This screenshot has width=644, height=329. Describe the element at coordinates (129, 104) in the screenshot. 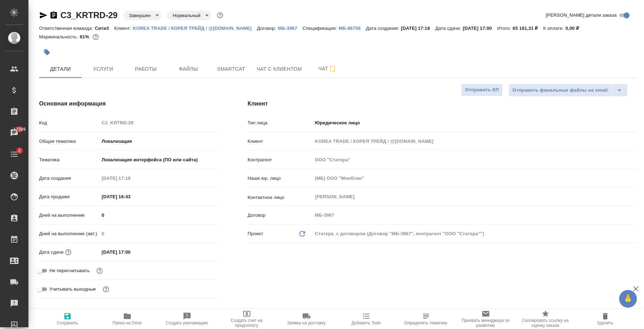

I see `h4: Основная информация` at that location.